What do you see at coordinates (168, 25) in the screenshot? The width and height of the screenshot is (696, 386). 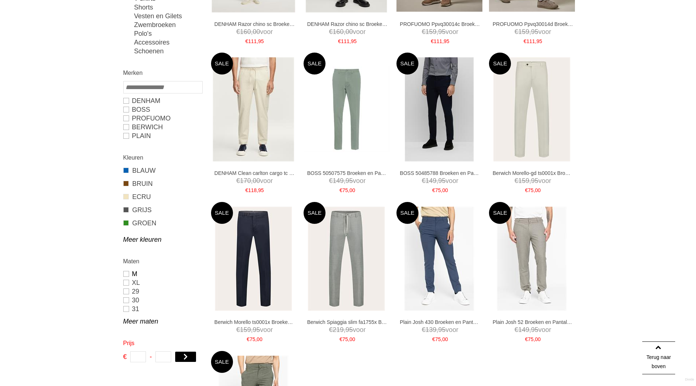 I see `a: Zwembroeken` at bounding box center [168, 25].